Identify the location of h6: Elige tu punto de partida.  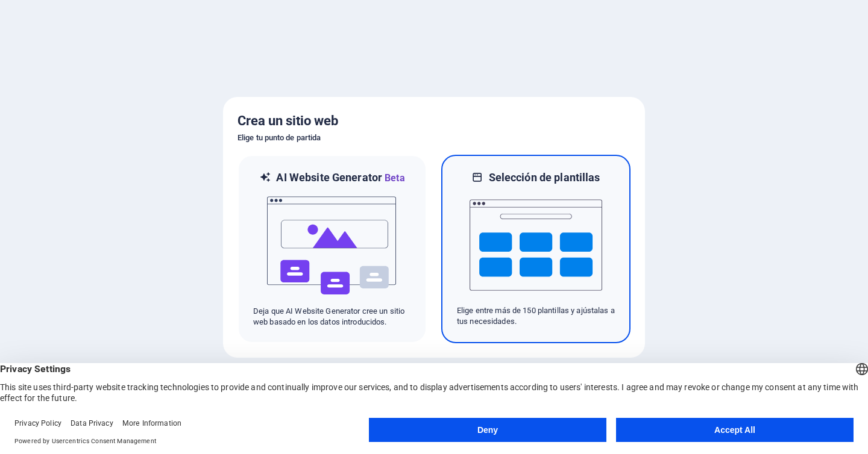
(434, 138).